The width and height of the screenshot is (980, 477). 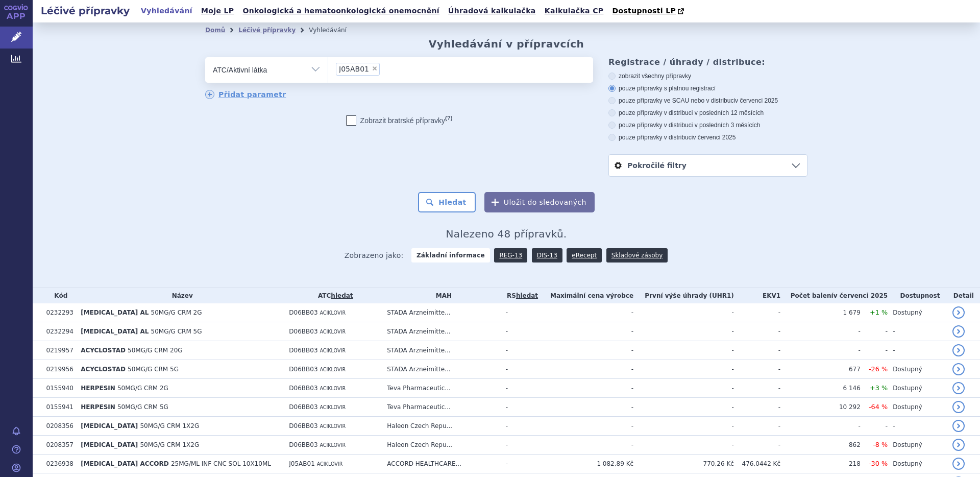 I want to click on th: ATC, so click(x=332, y=295).